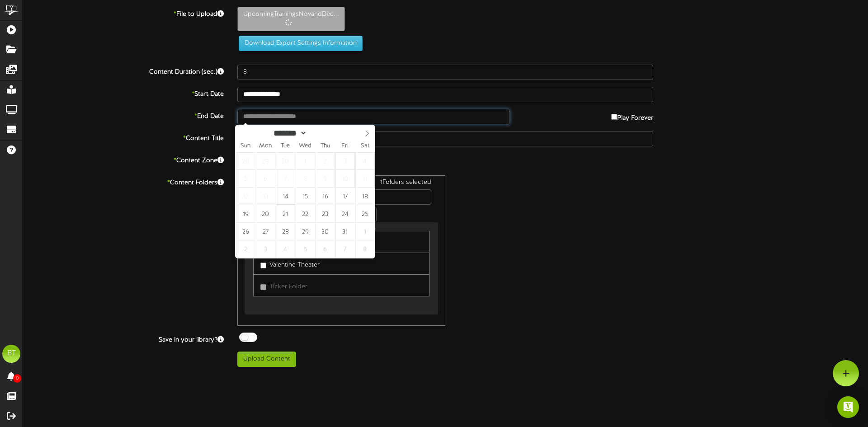 This screenshot has height=427, width=868. Describe the element at coordinates (123, 70) in the screenshot. I see `label: Content Duration (sec.)` at that location.